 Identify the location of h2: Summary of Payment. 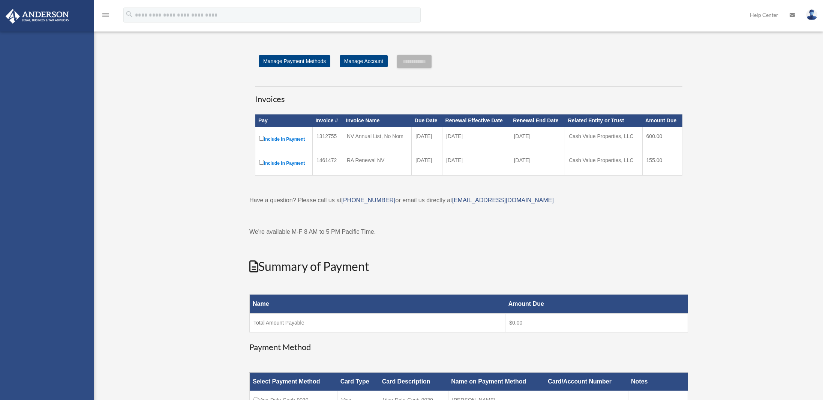
(469, 266).